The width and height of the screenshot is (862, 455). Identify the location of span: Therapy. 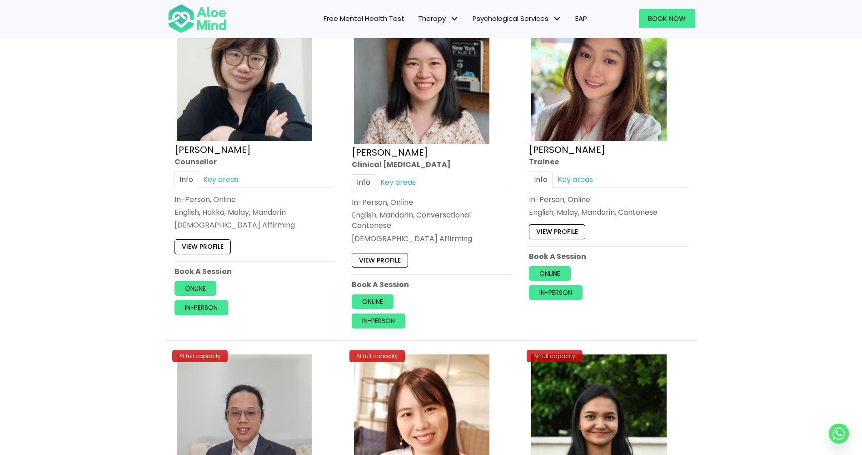
(439, 18).